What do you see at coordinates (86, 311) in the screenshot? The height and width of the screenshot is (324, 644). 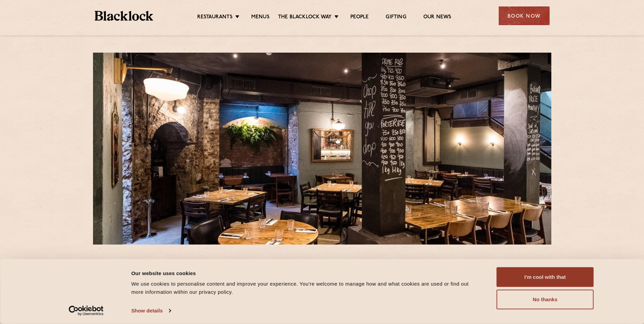 I see `a: Usercentrics Cookiebot - opens in a new window` at bounding box center [86, 311].